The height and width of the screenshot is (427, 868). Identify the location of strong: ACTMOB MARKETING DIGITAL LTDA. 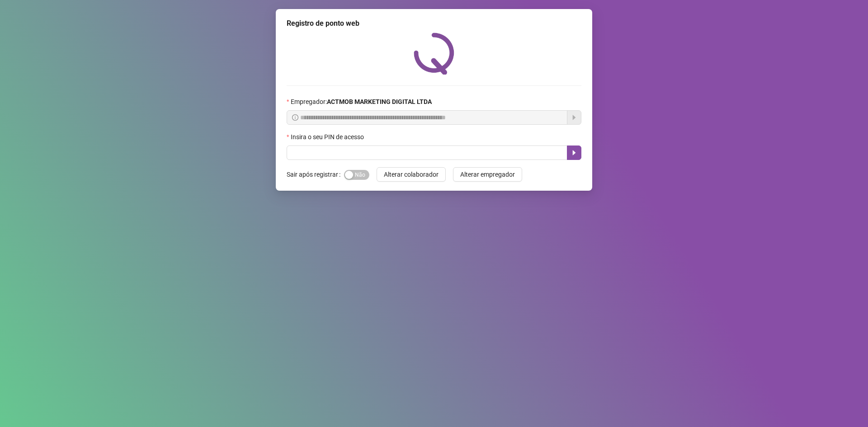
(379, 102).